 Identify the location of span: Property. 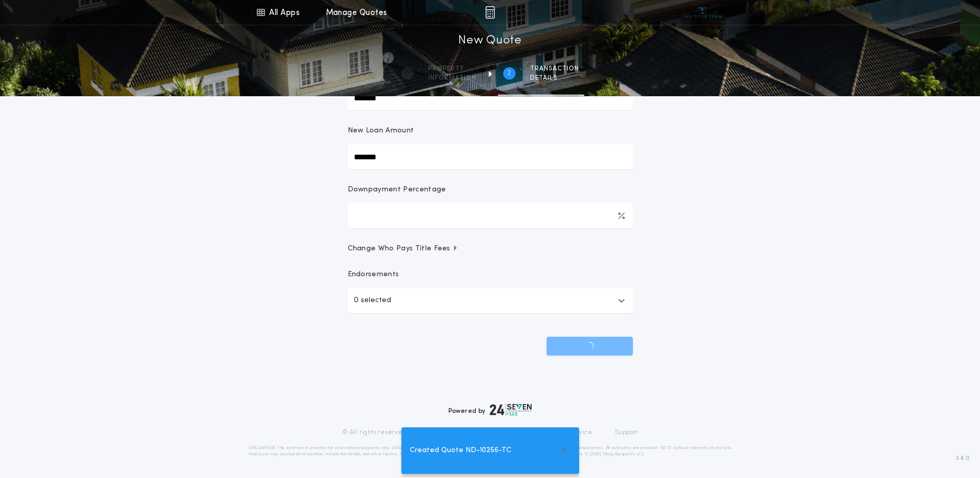
(452, 69).